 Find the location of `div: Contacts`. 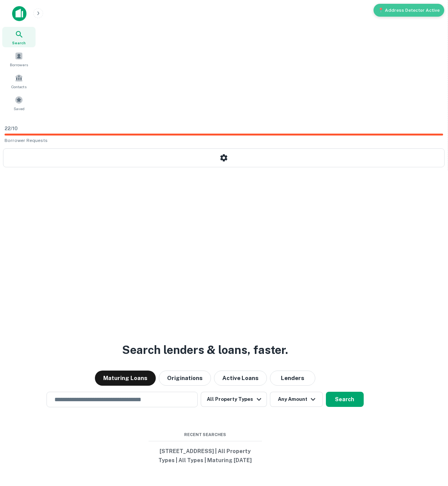

div: Contacts is located at coordinates (19, 81).